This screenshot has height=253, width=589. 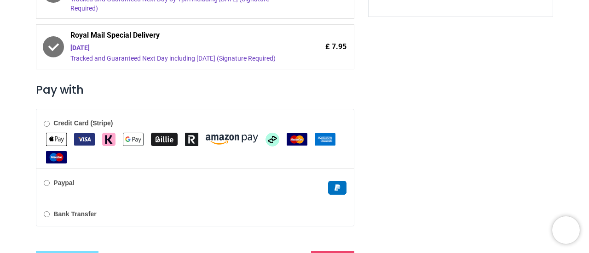 What do you see at coordinates (232, 140) in the screenshot?
I see `img: Amazon Pay` at bounding box center [232, 140].